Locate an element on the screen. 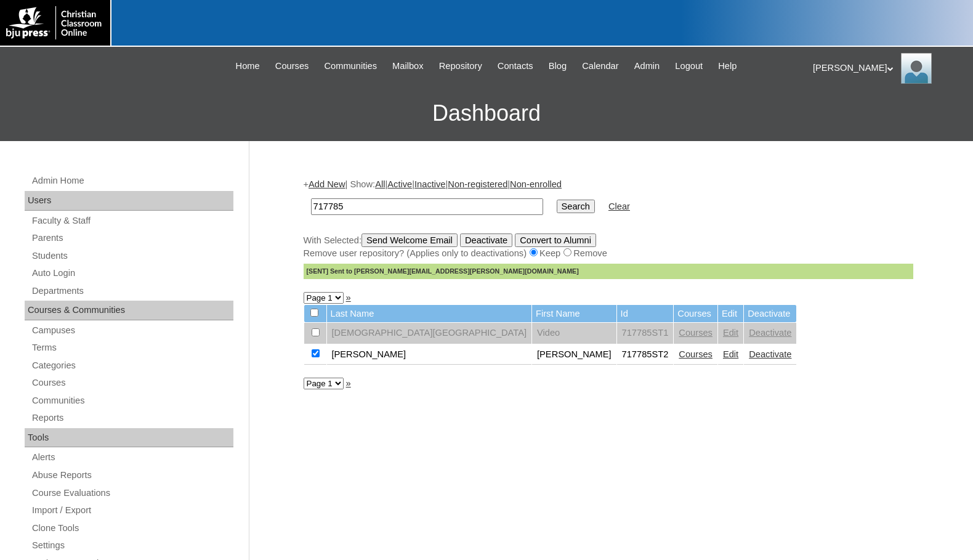 The height and width of the screenshot is (560, 973). a: Departments is located at coordinates (131, 290).